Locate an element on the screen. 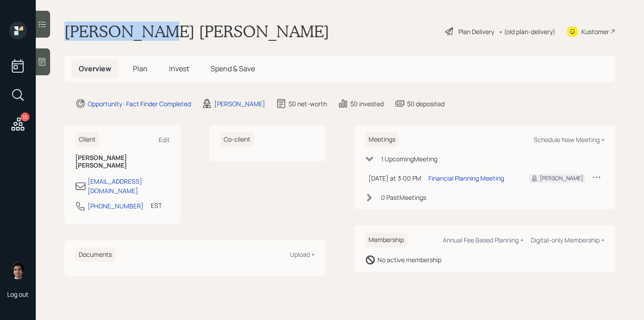  h6: Co-client is located at coordinates (237, 139).